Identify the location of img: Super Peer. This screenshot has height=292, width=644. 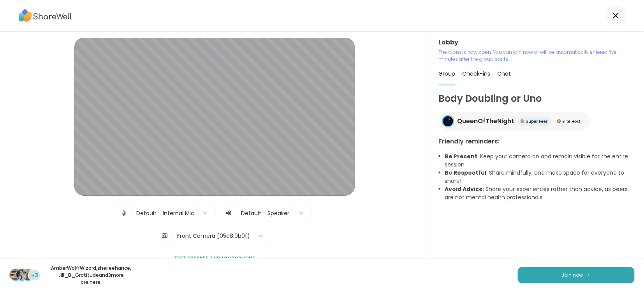
(523, 121).